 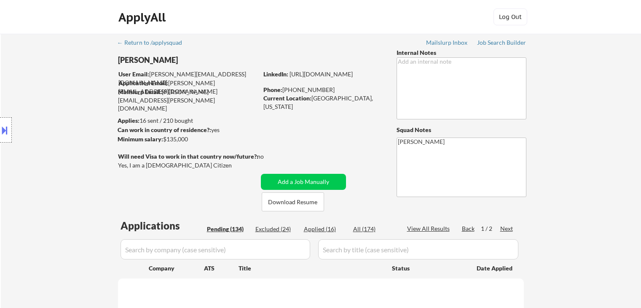 What do you see at coordinates (269, 156) in the screenshot?
I see `div: no` at bounding box center [269, 156].